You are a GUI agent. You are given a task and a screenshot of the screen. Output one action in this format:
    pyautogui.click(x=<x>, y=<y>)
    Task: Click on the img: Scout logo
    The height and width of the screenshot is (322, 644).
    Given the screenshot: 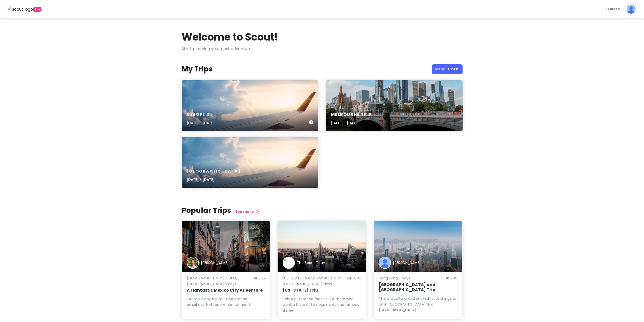 What is the action you would take?
    pyautogui.click(x=20, y=10)
    